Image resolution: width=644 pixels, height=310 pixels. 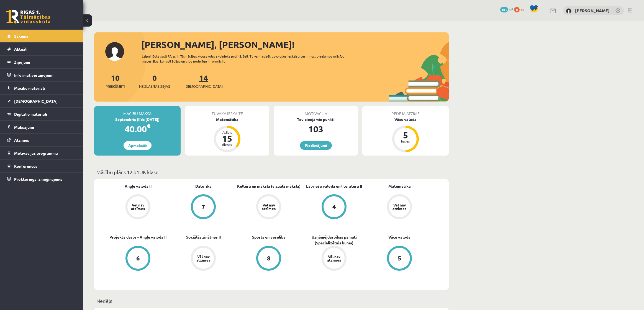 What do you see at coordinates (22, 140) in the screenshot?
I see `span: Atzīmes` at bounding box center [22, 140].